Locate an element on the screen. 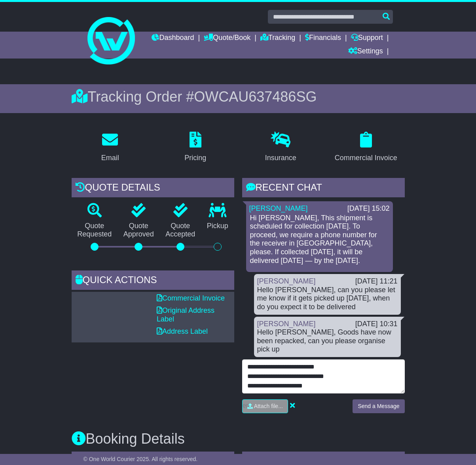 Image resolution: width=476 pixels, height=465 pixels. div: Tracking Order # is located at coordinates (238, 97).